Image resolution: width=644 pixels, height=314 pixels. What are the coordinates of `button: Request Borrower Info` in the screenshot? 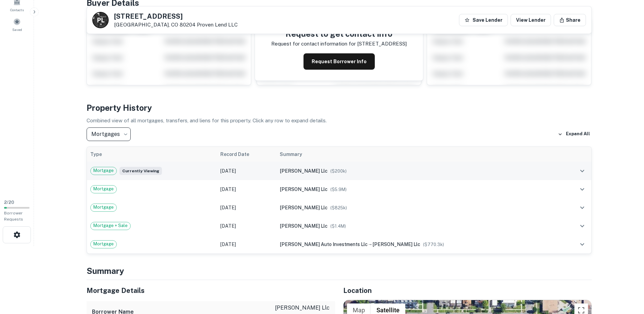 It's located at (339, 61).